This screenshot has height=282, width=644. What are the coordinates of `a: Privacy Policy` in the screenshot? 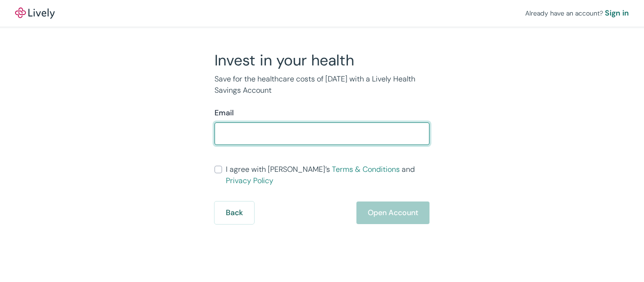 It's located at (249, 180).